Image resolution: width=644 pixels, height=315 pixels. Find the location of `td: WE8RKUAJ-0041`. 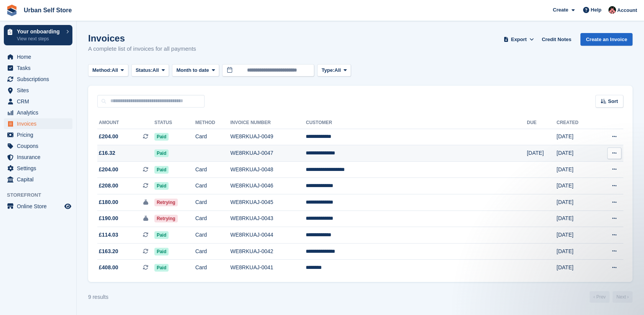

td: WE8RKUAJ-0041 is located at coordinates (268, 267).